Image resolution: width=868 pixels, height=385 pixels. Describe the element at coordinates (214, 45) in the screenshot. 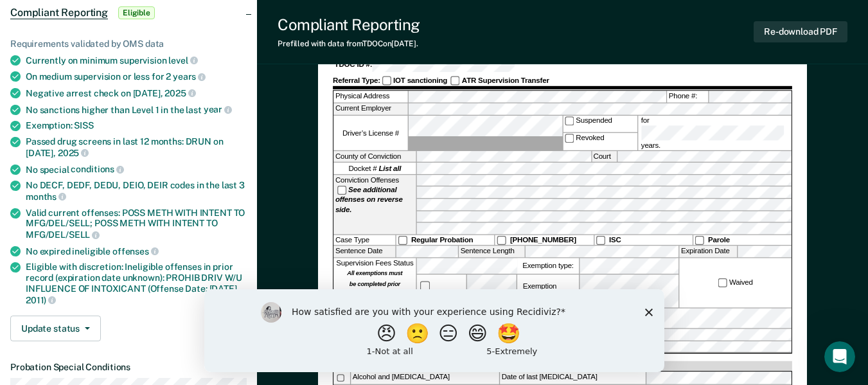

I see `button: 2` at that location.